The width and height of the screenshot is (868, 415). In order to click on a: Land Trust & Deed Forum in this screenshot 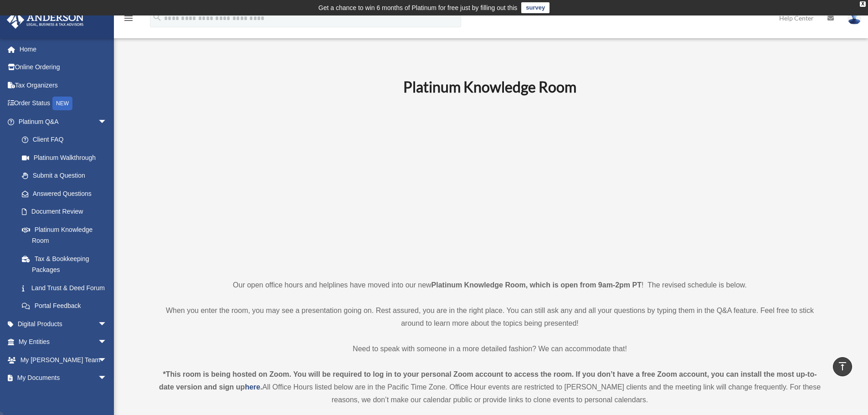, I will do `click(67, 288)`.